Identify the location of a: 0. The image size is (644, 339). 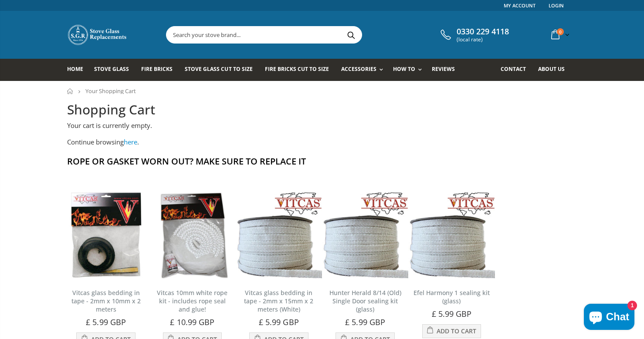
(559, 35).